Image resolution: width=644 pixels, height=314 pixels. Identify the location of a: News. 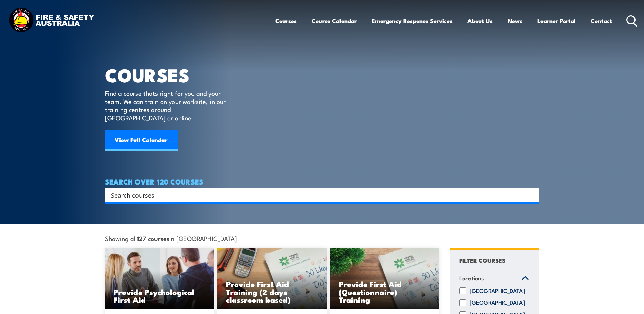
(515, 21).